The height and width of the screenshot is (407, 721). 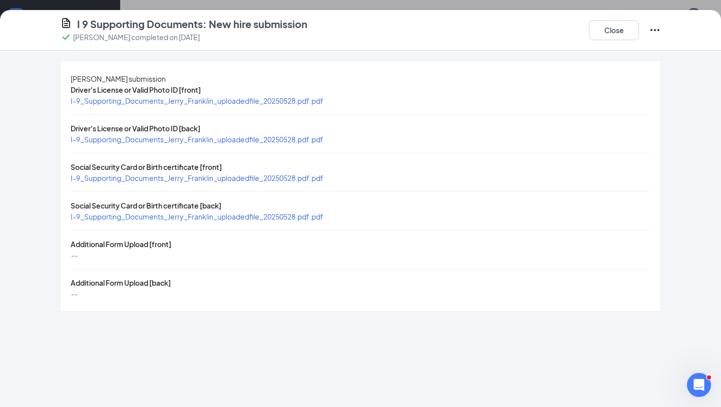 I want to click on span: Additional Form Upload [back], so click(x=121, y=282).